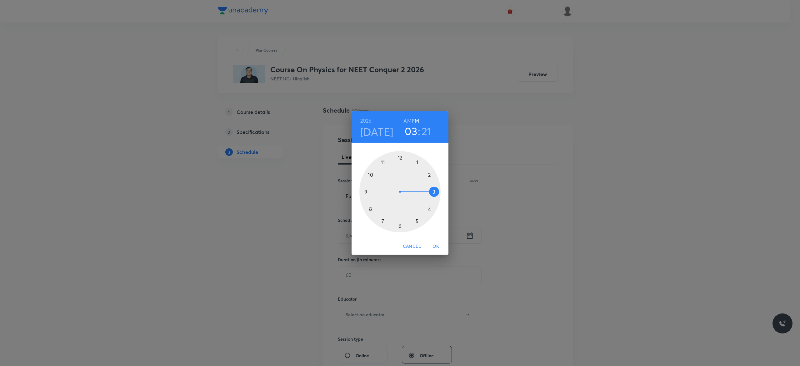  I want to click on h3: 03, so click(411, 131).